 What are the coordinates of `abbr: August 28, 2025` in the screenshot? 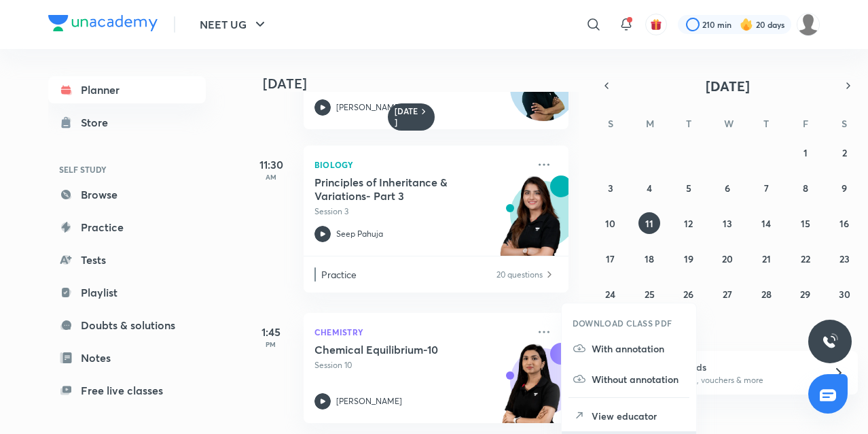 It's located at (766, 294).